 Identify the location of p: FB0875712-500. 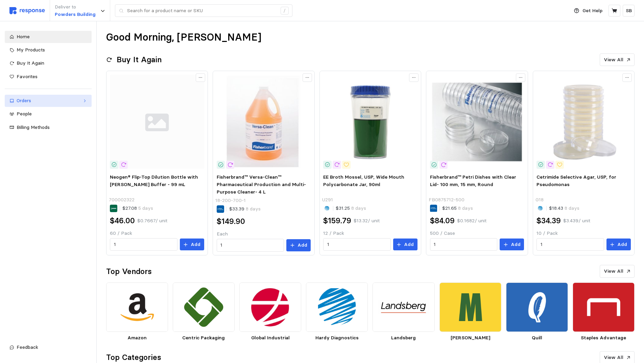
(447, 200).